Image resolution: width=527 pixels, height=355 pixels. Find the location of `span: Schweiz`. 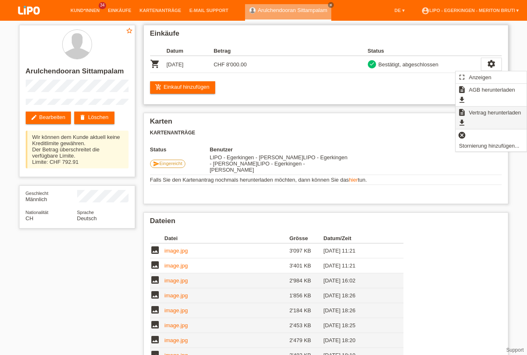

span: Schweiz is located at coordinates (29, 218).